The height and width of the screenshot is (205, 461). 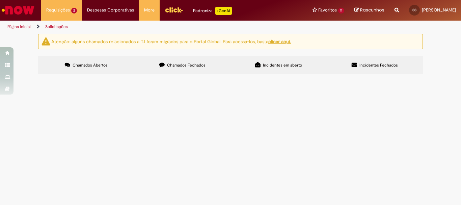 What do you see at coordinates (58, 10) in the screenshot?
I see `span: Requisições` at bounding box center [58, 10].